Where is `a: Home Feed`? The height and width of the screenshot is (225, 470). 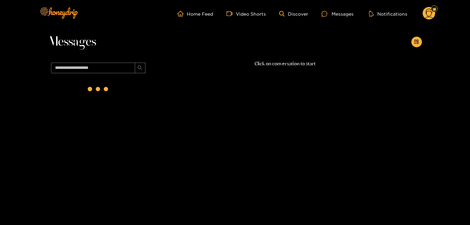 a: Home Feed is located at coordinates (195, 14).